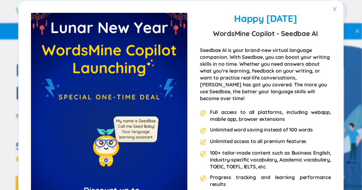  I want to click on span: close, so click(335, 9).